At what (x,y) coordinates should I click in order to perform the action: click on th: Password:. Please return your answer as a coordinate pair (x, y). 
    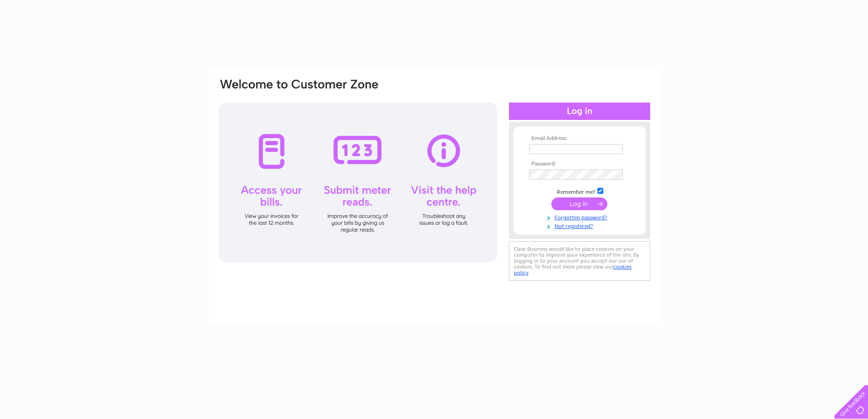
    Looking at the image, I should click on (579, 164).